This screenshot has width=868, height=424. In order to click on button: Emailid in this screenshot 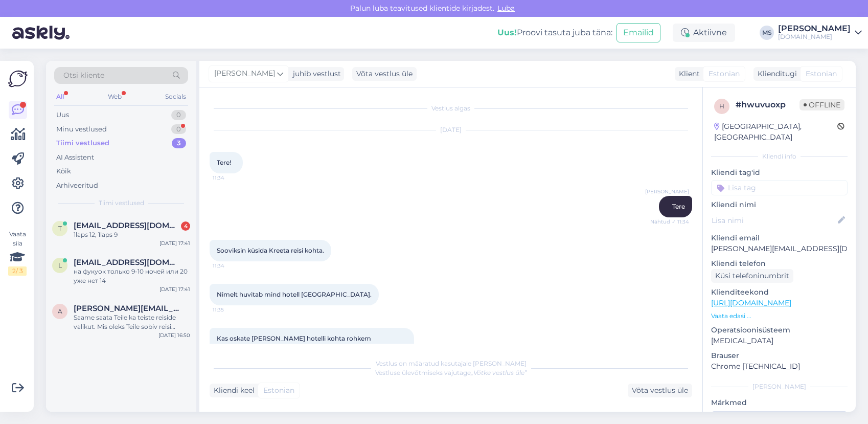, I will do `click(638, 33)`.